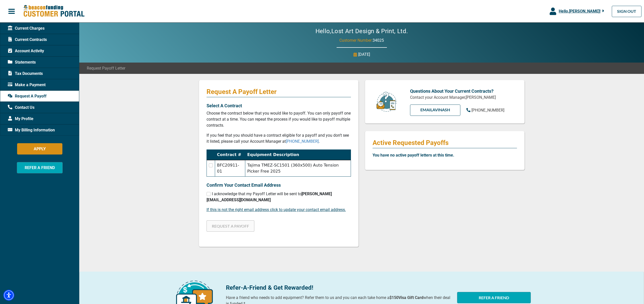  What do you see at coordinates (269, 197) in the screenshot?
I see `span: I acknowledge that my Payoff Letter will be sent to` at bounding box center [269, 197].